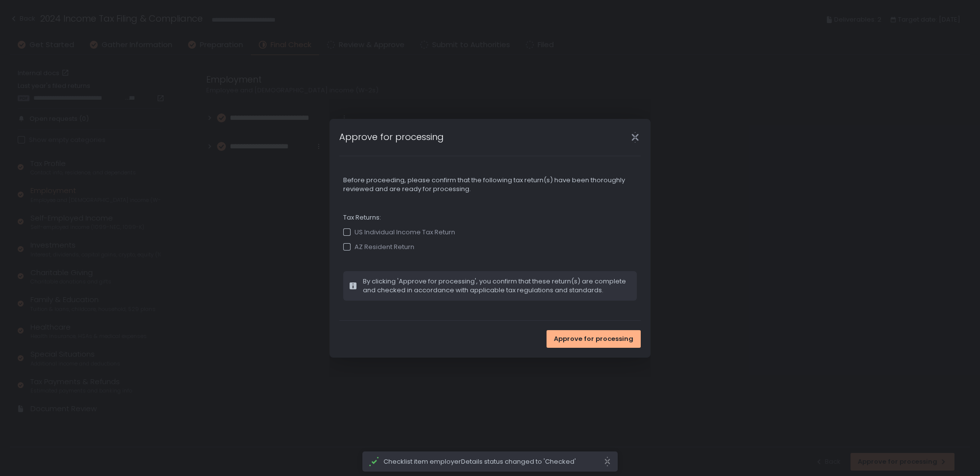 The image size is (980, 476). Describe the element at coordinates (392, 137) in the screenshot. I see `h1: Approve for processing` at that location.